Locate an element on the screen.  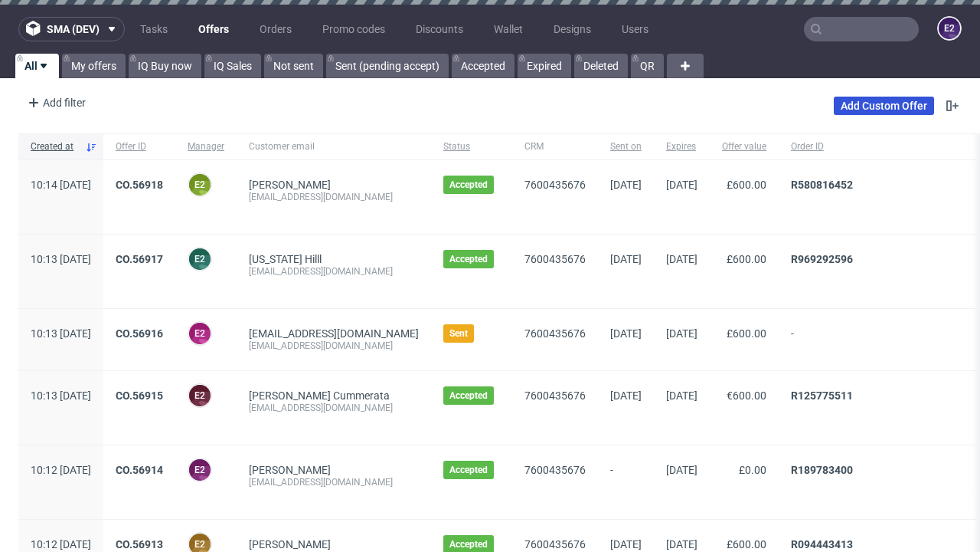
a: Tasks is located at coordinates (154, 29).